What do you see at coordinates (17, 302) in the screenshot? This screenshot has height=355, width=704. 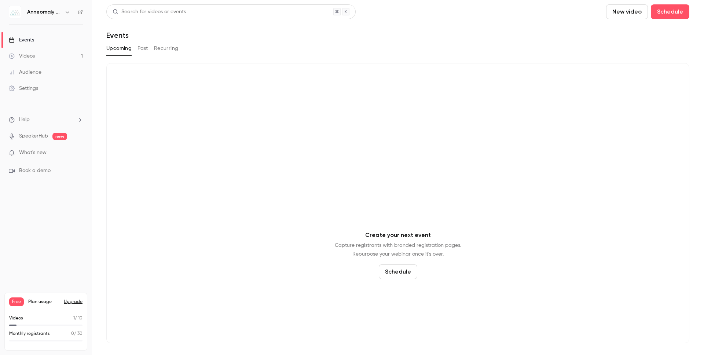 I see `span: Free` at bounding box center [17, 302].